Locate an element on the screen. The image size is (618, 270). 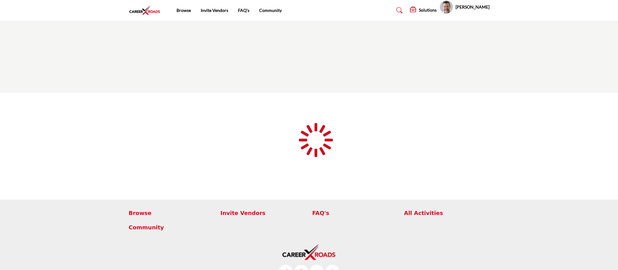
p: Invite Vendors is located at coordinates (263, 213).